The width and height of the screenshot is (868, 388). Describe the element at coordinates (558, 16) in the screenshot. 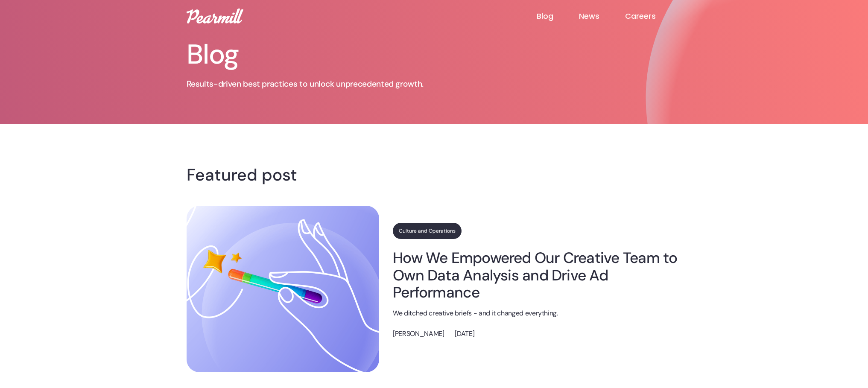

I see `a: Blog` at that location.